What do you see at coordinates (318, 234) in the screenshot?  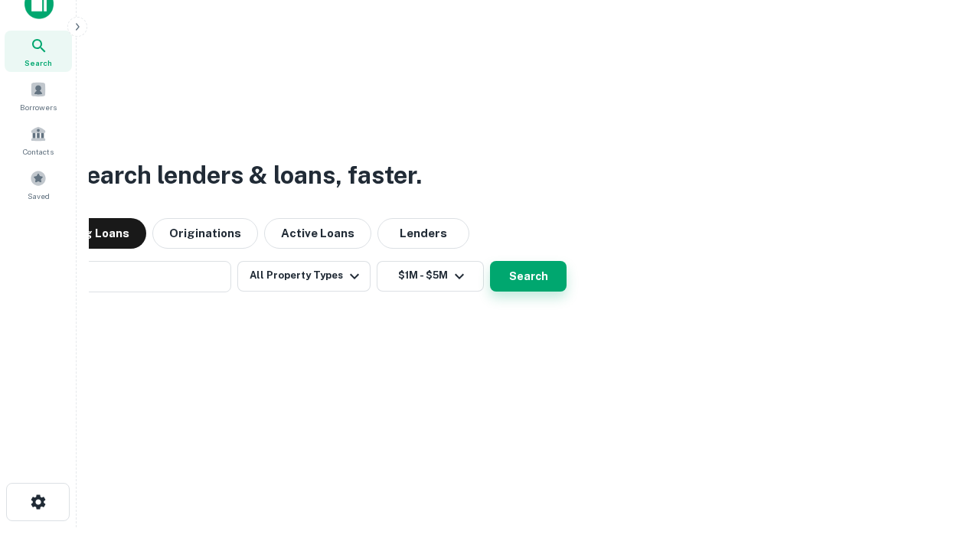 I see `button: Active Loans` at bounding box center [318, 234].